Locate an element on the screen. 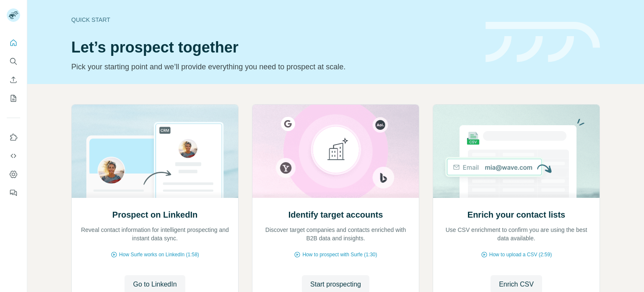  img: Identify target accounts is located at coordinates (335, 151).